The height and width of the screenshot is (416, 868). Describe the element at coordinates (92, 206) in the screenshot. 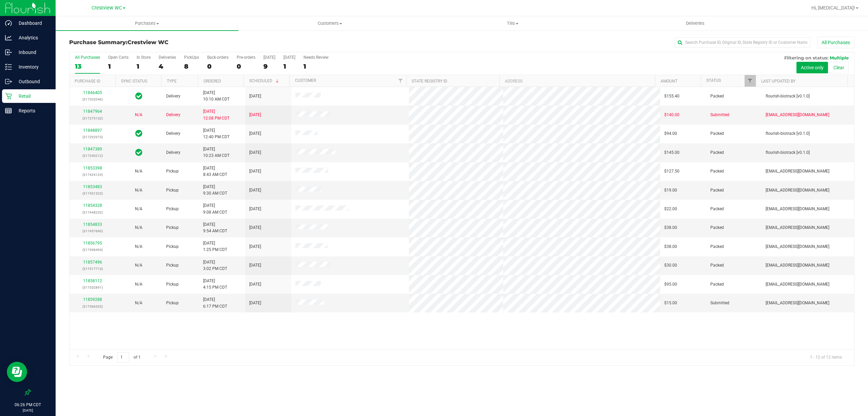

I see `a: 11854328` at that location.